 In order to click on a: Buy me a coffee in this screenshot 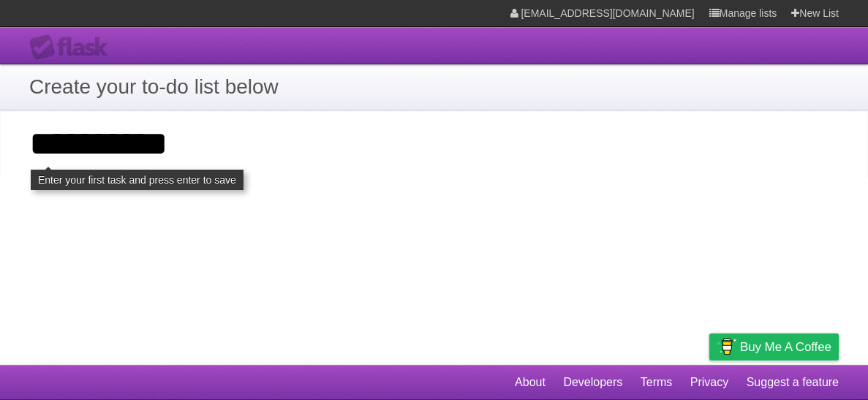, I will do `click(774, 346)`.